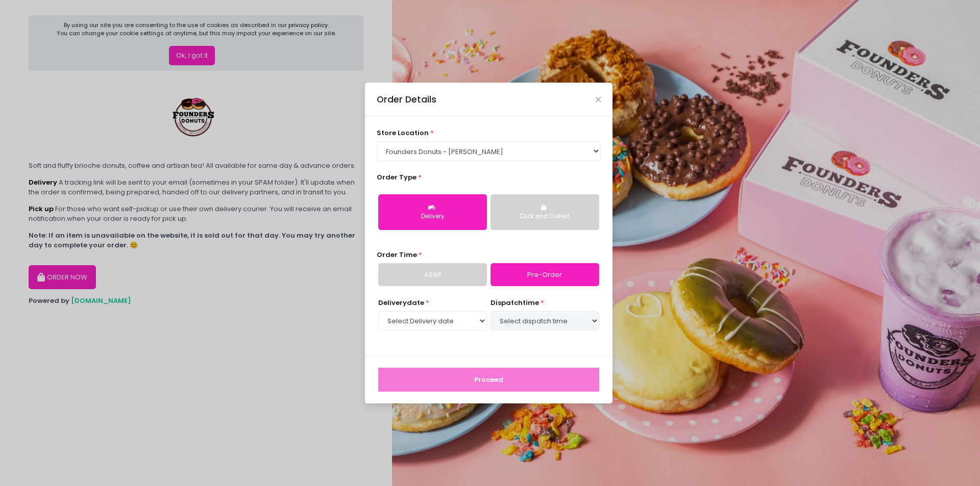 This screenshot has height=486, width=980. What do you see at coordinates (432, 212) in the screenshot?
I see `button: Delivery` at bounding box center [432, 212].